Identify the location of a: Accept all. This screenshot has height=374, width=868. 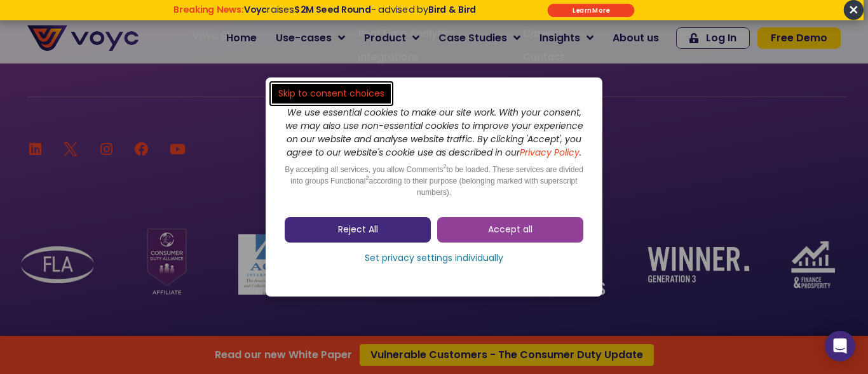
(510, 230).